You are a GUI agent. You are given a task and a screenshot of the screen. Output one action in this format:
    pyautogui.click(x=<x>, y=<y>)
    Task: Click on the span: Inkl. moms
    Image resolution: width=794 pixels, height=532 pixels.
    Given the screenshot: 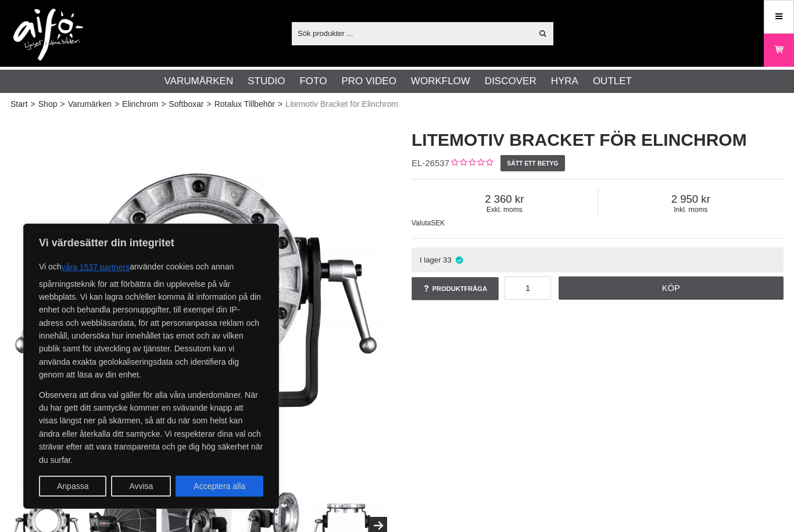 What is the action you would take?
    pyautogui.click(x=691, y=210)
    